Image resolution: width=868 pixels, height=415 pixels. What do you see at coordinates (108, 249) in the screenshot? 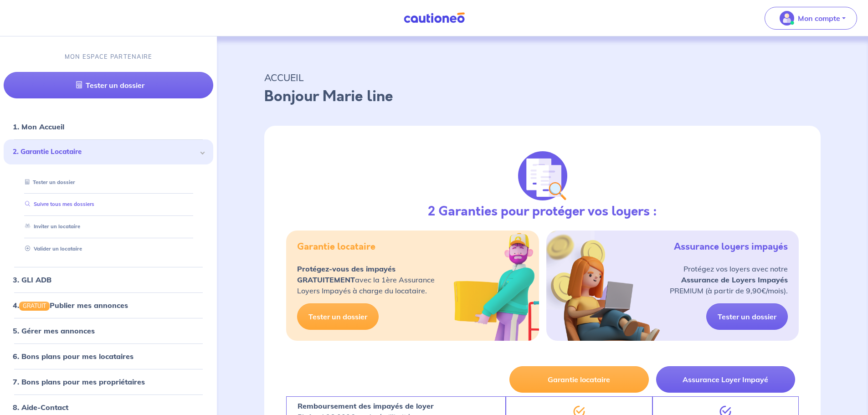
I see `div: Valider un locataire` at bounding box center [108, 249].